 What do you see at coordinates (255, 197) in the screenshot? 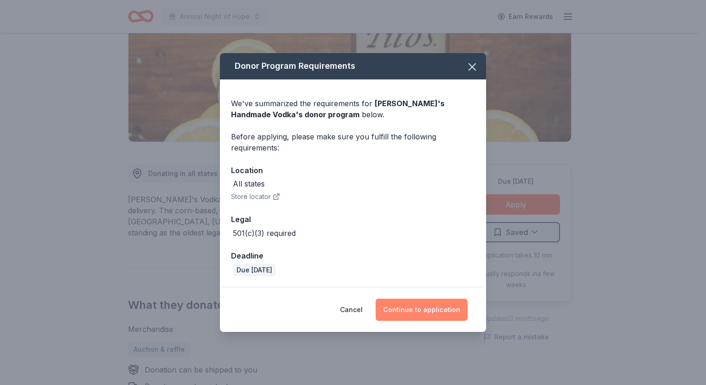
I see `button: Store locator` at bounding box center [255, 197].